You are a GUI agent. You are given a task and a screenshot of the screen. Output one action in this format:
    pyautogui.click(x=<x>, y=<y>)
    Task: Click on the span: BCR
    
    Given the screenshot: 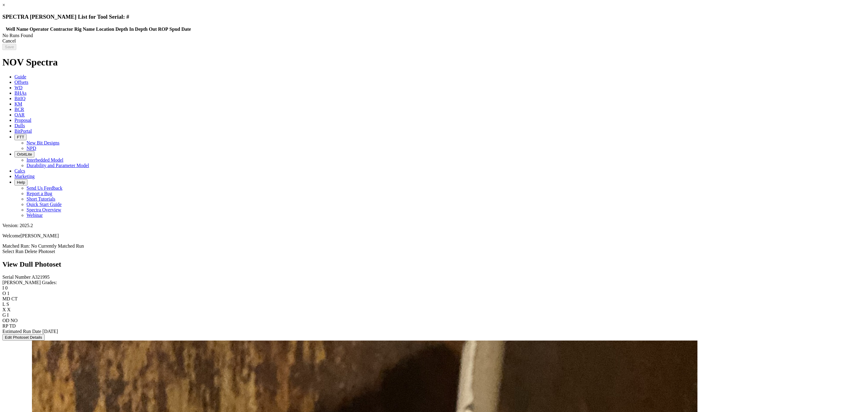 What is the action you would take?
    pyautogui.click(x=19, y=109)
    